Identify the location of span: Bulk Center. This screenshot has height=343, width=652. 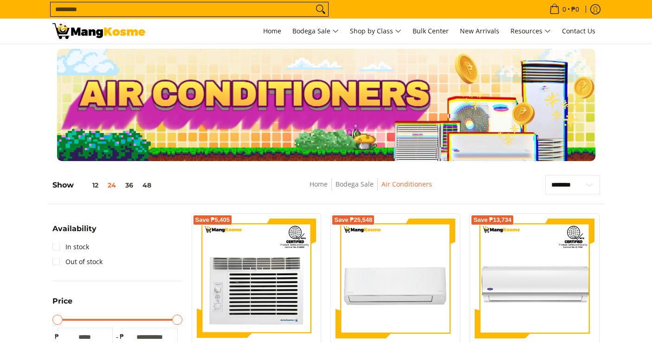
(431, 31).